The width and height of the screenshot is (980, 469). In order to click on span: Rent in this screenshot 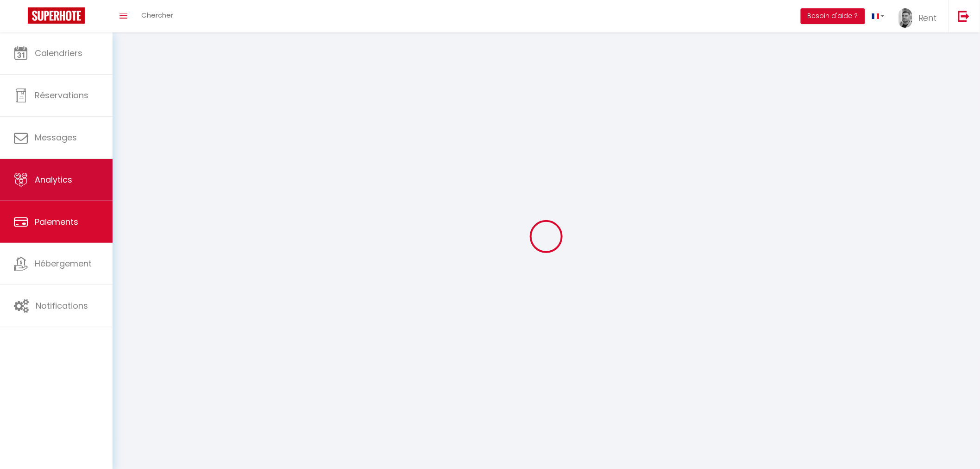, I will do `click(928, 18)`.